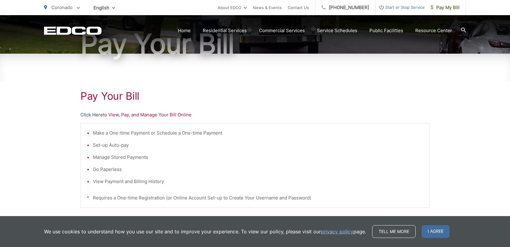  I want to click on a: Resource Center, so click(433, 31).